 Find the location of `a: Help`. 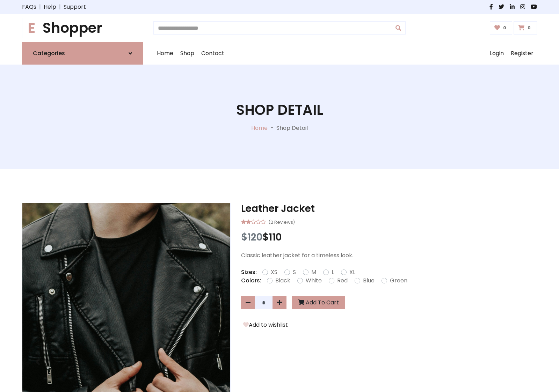

a: Help is located at coordinates (50, 7).